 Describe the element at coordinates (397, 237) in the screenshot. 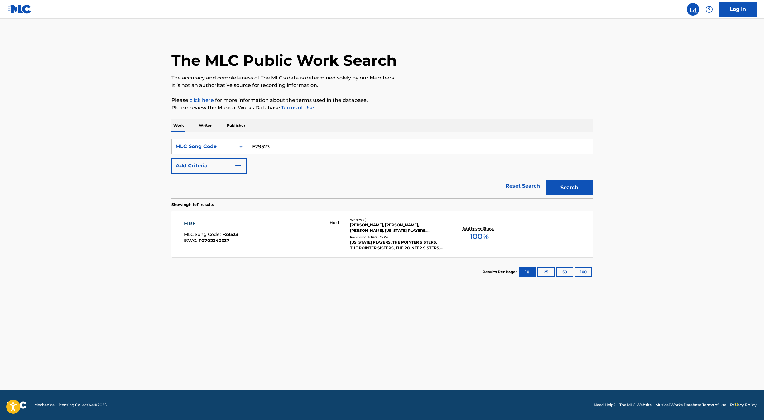

I see `div: Recording Artists ( 3535 )` at that location.